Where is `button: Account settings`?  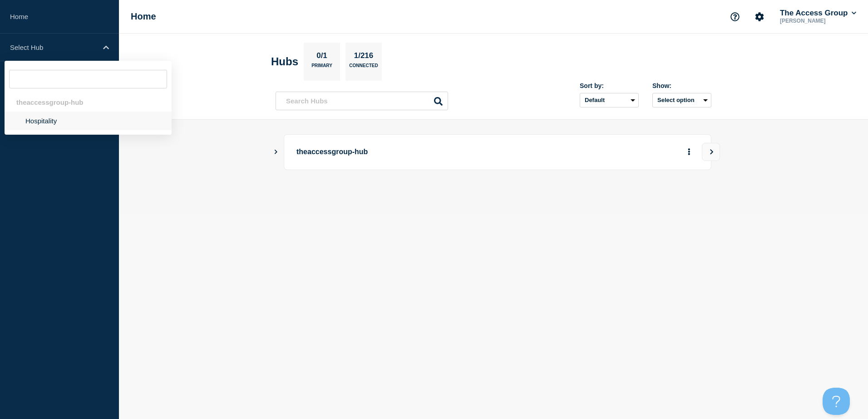
button: Account settings is located at coordinates (759, 16).